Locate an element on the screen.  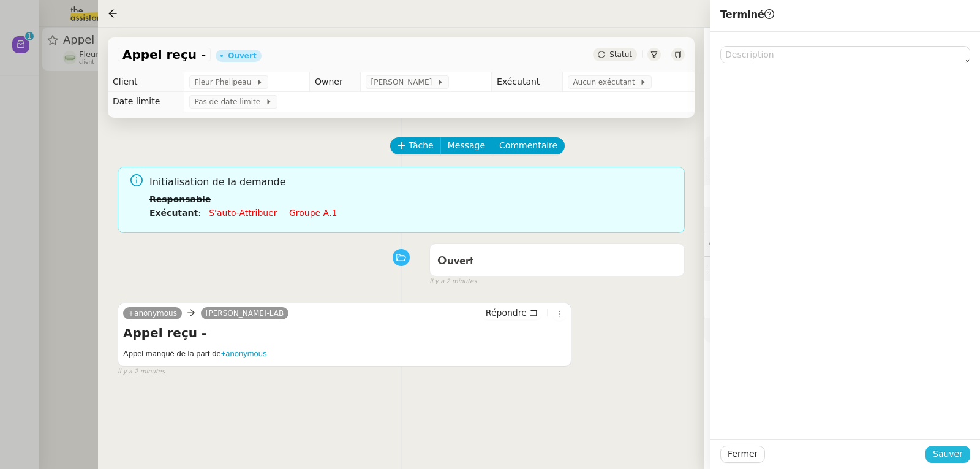
span: Statut is located at coordinates (621, 54).